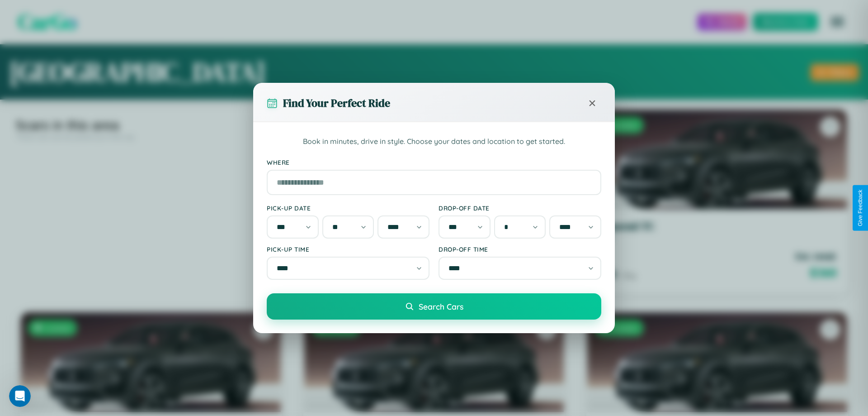 The image size is (868, 416). Describe the element at coordinates (348, 208) in the screenshot. I see `label: Pick-up Date` at that location.